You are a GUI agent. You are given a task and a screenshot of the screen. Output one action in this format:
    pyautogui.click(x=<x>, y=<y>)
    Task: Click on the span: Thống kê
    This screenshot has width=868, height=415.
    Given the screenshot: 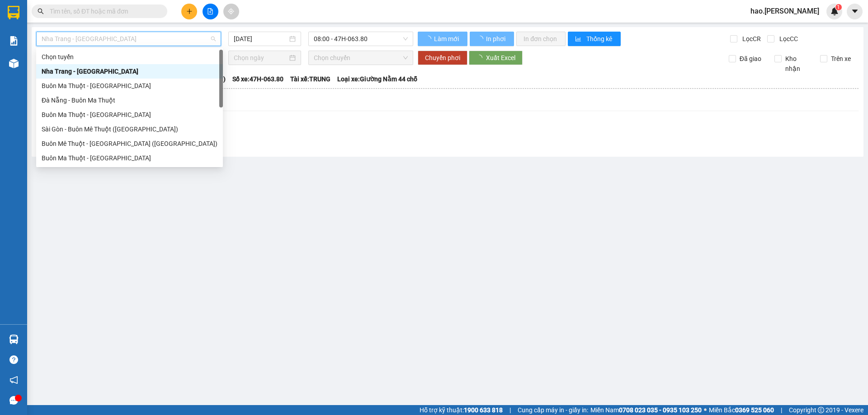 What is the action you would take?
    pyautogui.click(x=600, y=39)
    